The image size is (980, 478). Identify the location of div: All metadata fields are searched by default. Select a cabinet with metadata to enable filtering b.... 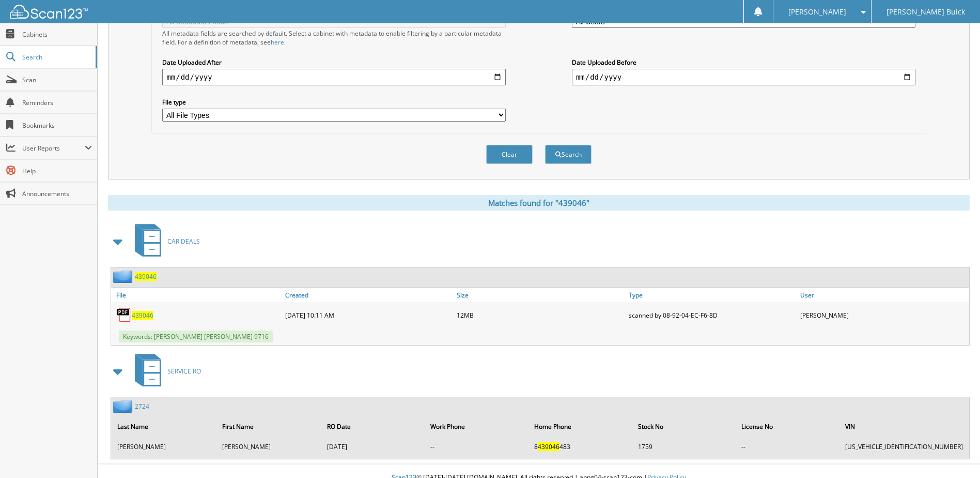
(333, 37).